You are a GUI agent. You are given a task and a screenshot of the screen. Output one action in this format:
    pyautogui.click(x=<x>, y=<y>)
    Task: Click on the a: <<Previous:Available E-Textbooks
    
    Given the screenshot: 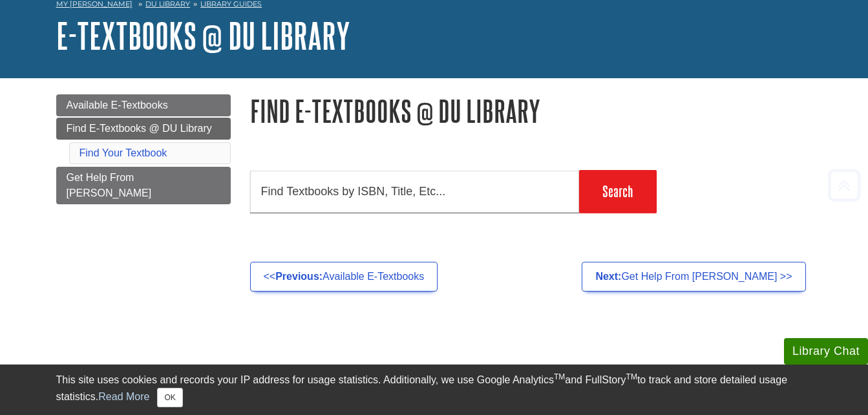 What is the action you would take?
    pyautogui.click(x=344, y=276)
    